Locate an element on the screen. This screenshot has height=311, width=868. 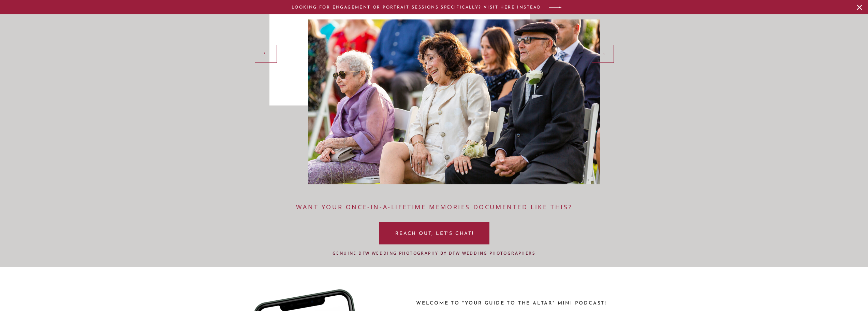
a: WELCOME TO "YOUR GUIDE TO THE ALTAR" MINI PODCAST! is located at coordinates (511, 302).